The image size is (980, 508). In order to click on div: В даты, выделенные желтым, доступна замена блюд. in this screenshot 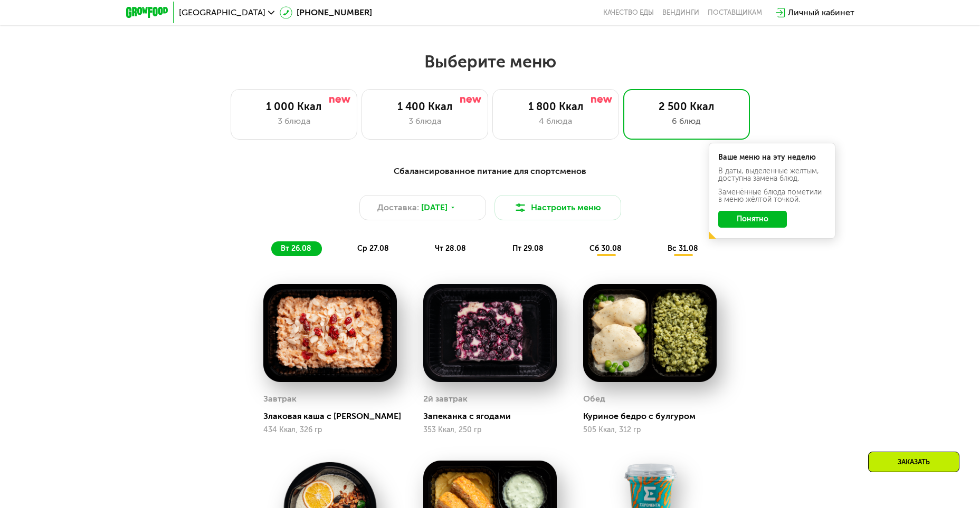, I will do `click(772, 175)`.